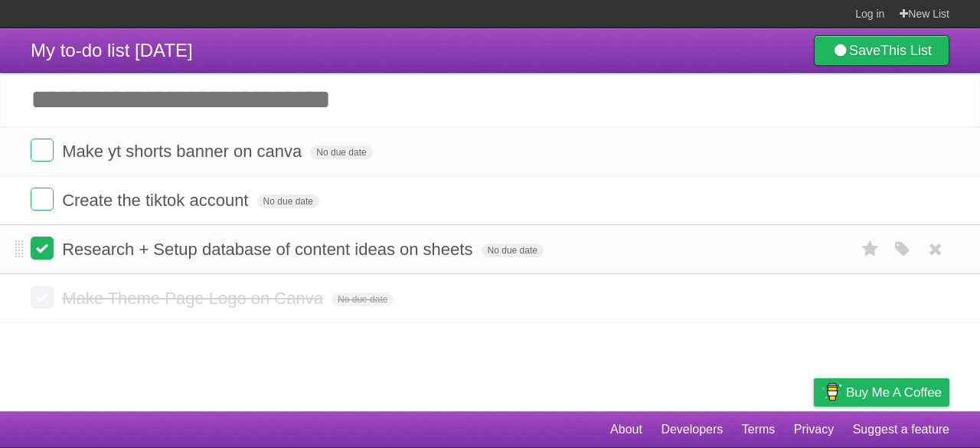  What do you see at coordinates (894, 392) in the screenshot?
I see `span: Buy me a coffee` at bounding box center [894, 392].